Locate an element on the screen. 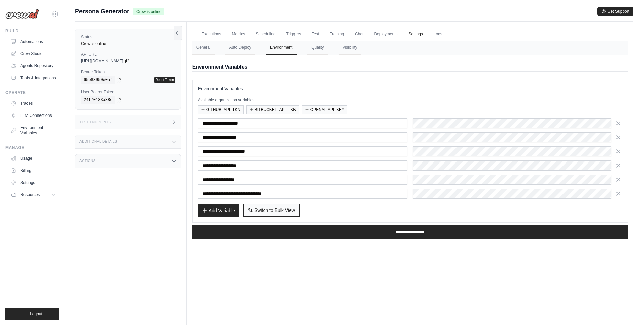 Image resolution: width=644 pixels, height=325 pixels. h3: Test Endpoints is located at coordinates (95, 122).